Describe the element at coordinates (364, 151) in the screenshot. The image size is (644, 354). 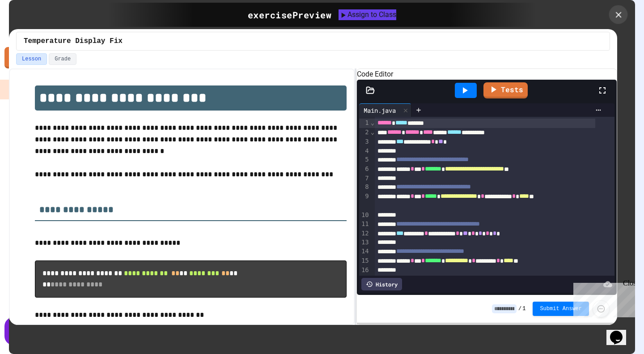
I see `div: 4` at that location.